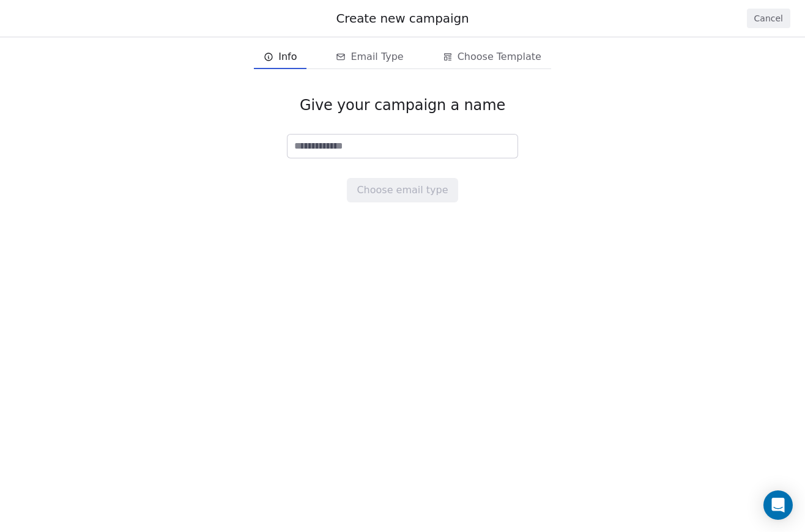 Image resolution: width=805 pixels, height=532 pixels. What do you see at coordinates (768, 18) in the screenshot?
I see `button: Cancel` at bounding box center [768, 18].